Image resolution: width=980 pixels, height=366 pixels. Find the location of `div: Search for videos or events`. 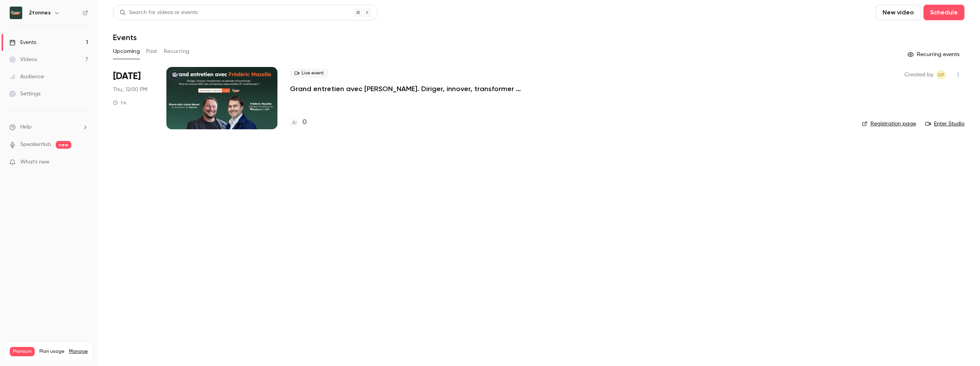

div: Search for videos or events is located at coordinates (158, 13).